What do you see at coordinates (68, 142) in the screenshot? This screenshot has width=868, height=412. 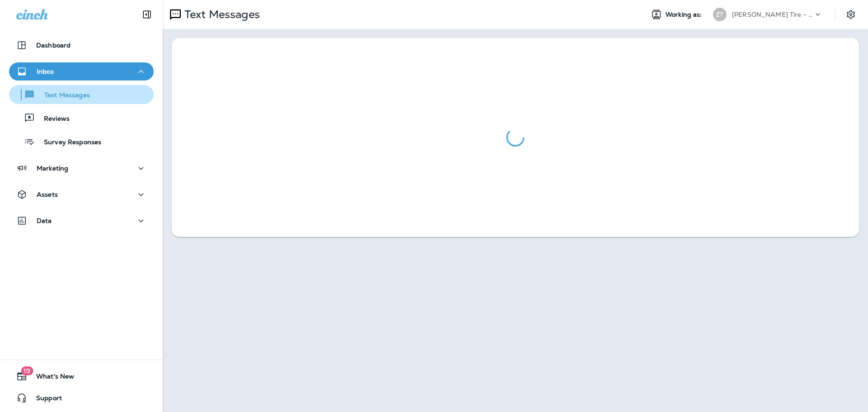 I see `p: Survey Responses` at bounding box center [68, 142].